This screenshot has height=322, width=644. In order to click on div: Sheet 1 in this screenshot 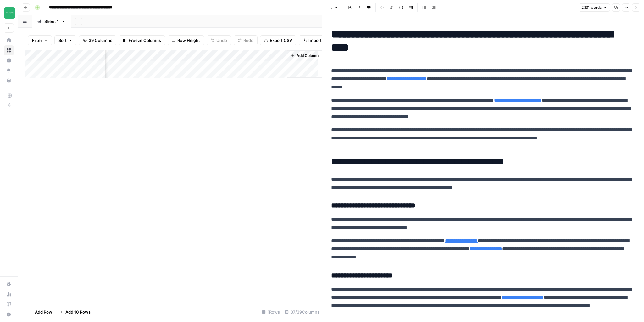, I will do `click(51, 21)`.